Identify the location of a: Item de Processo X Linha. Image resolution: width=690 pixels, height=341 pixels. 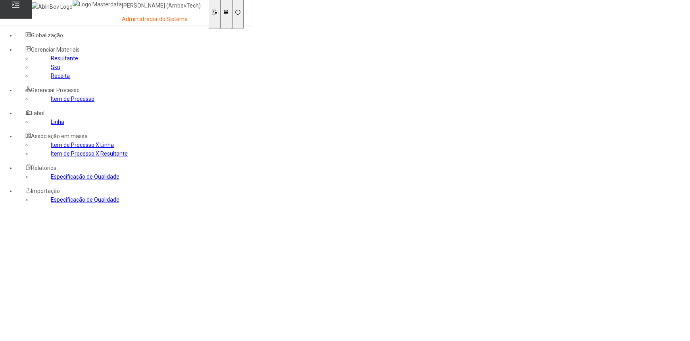
(82, 145).